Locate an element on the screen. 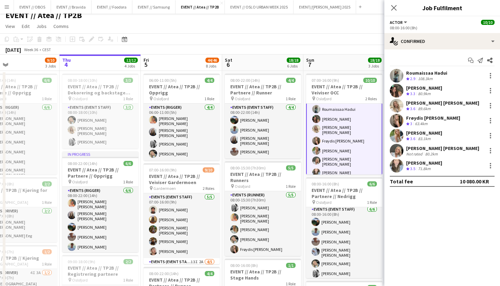 The width and height of the screenshot is (500, 286). span: 08:00-18:00 (10h) is located at coordinates (82, 80).